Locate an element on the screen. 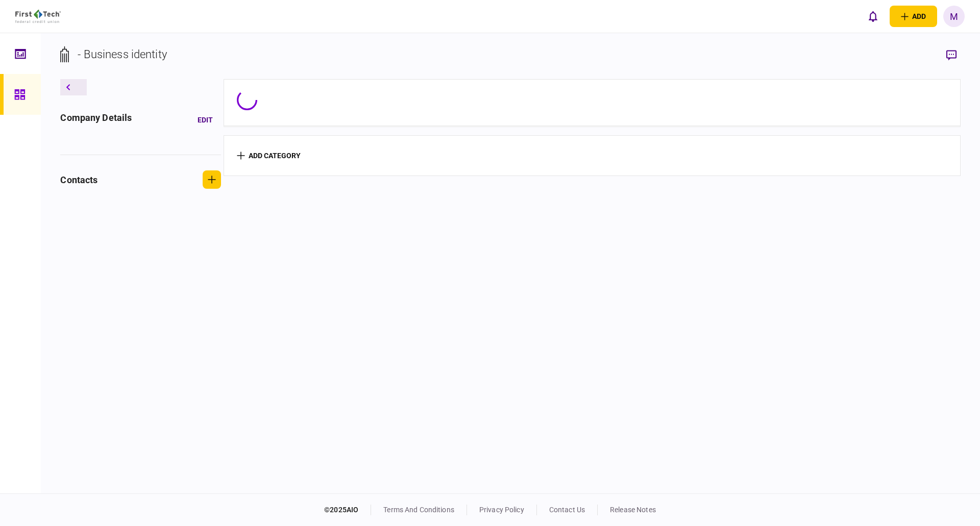  button: add category is located at coordinates (269, 156).